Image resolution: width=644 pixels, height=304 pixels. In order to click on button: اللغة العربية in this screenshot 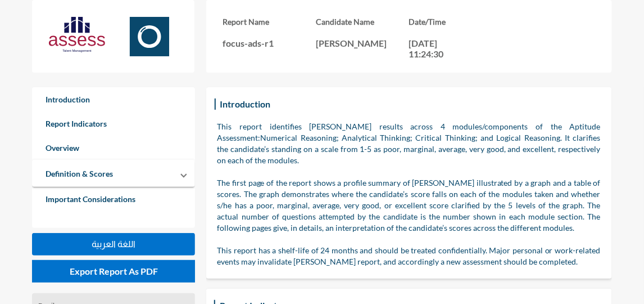, I will do `click(114, 244)`.